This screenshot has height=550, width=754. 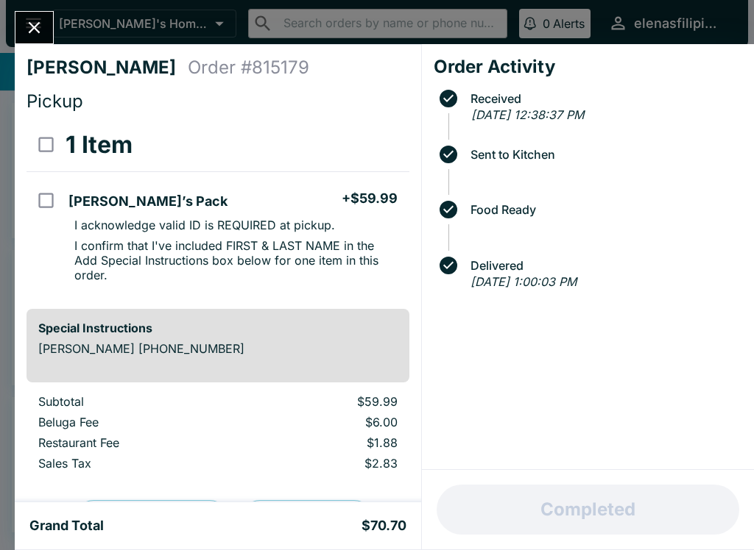 I want to click on h5: + $59.99, so click(x=369, y=199).